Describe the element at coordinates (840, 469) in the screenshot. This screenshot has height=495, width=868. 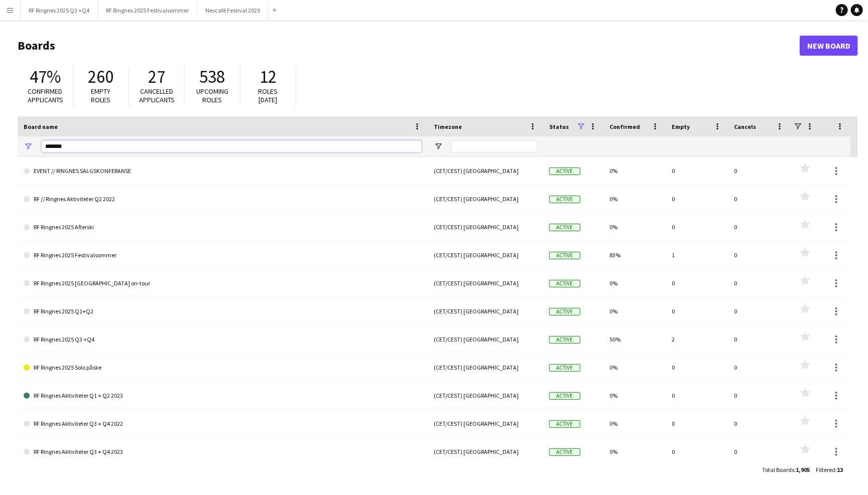
I see `span: 13` at that location.